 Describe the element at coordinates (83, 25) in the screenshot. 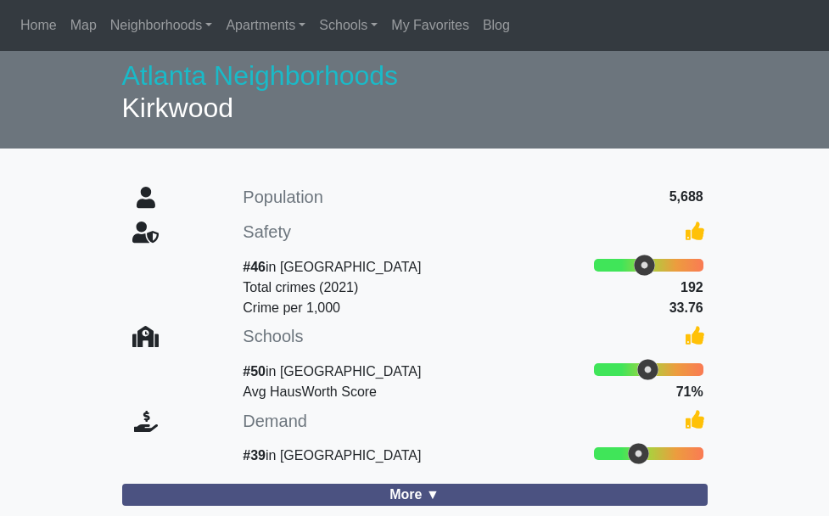

I see `span: Map` at that location.